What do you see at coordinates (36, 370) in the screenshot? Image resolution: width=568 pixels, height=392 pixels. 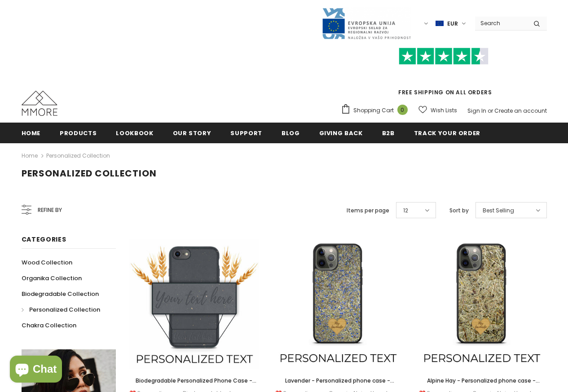 I see `inbox-online-store-chat: Shopify online store chat` at bounding box center [36, 370].